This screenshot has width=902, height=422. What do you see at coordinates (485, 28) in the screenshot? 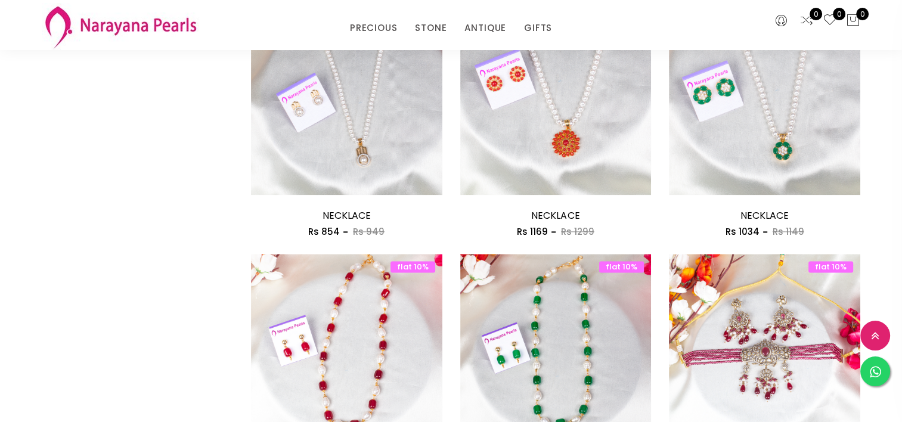
I see `a: ANTIQUE` at bounding box center [485, 28].